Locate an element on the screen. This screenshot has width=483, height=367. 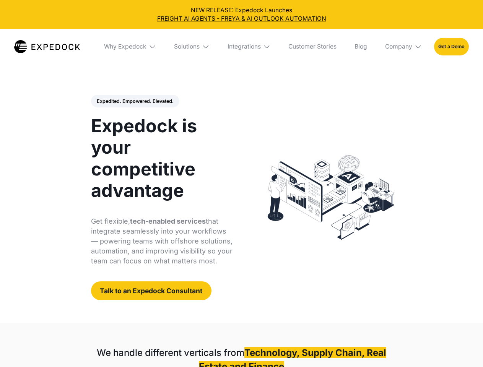
a: Customer Stories is located at coordinates (312, 47).